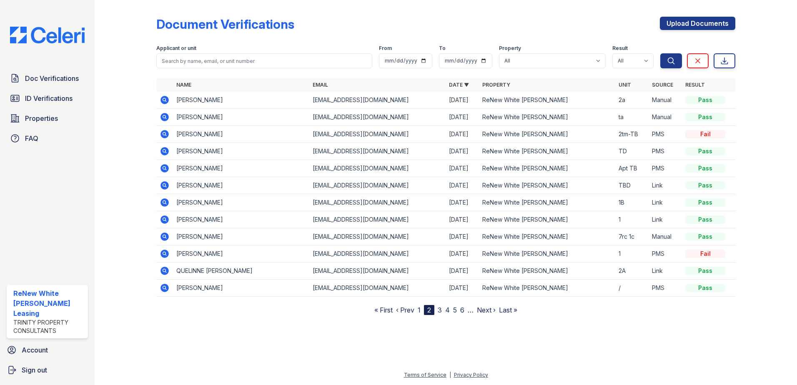  What do you see at coordinates (184, 85) in the screenshot?
I see `a: Name` at bounding box center [184, 85].